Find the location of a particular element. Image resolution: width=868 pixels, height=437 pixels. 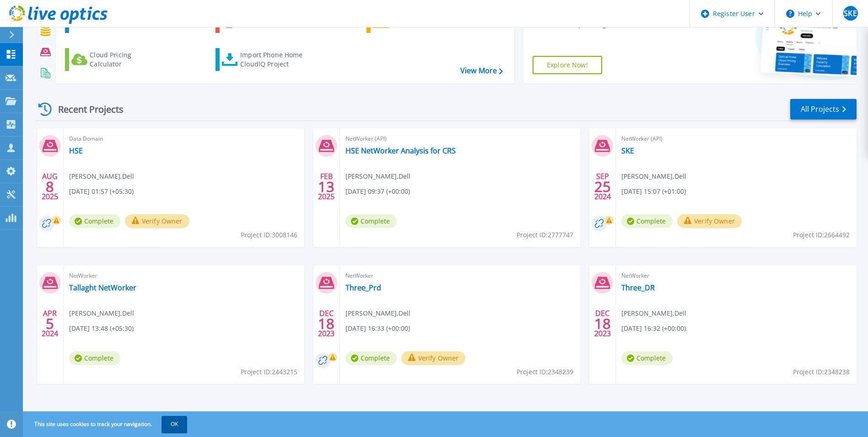

span: 25 is located at coordinates (603, 186).